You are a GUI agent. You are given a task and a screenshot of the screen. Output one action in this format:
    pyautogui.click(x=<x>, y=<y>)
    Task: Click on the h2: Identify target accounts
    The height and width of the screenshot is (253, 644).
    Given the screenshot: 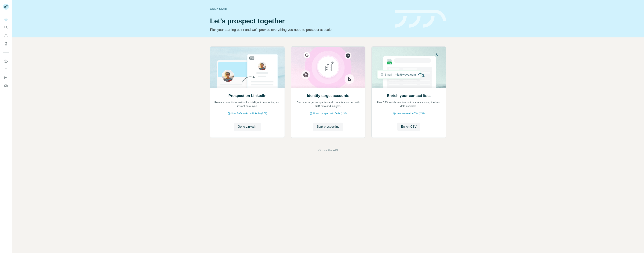 What is the action you would take?
    pyautogui.click(x=328, y=95)
    